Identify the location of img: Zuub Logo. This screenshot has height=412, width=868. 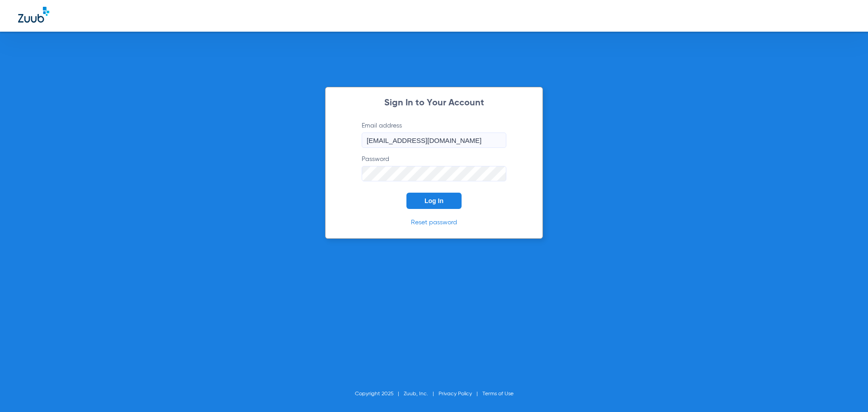
(34, 14).